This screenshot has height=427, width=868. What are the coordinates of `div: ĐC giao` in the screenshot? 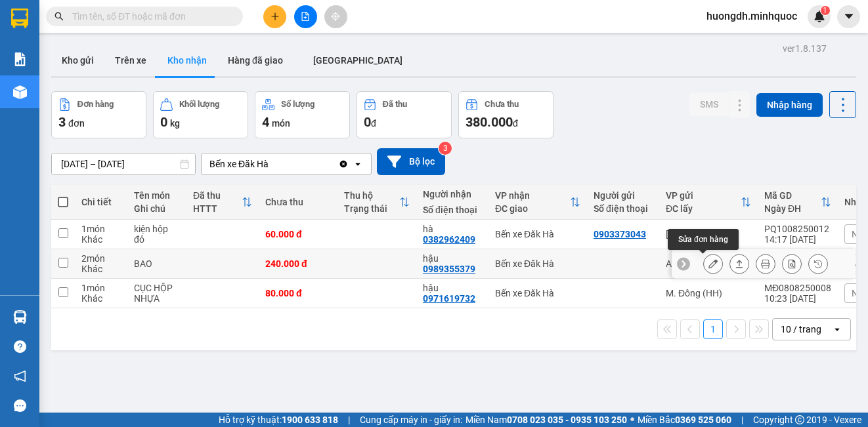 It's located at (532, 209).